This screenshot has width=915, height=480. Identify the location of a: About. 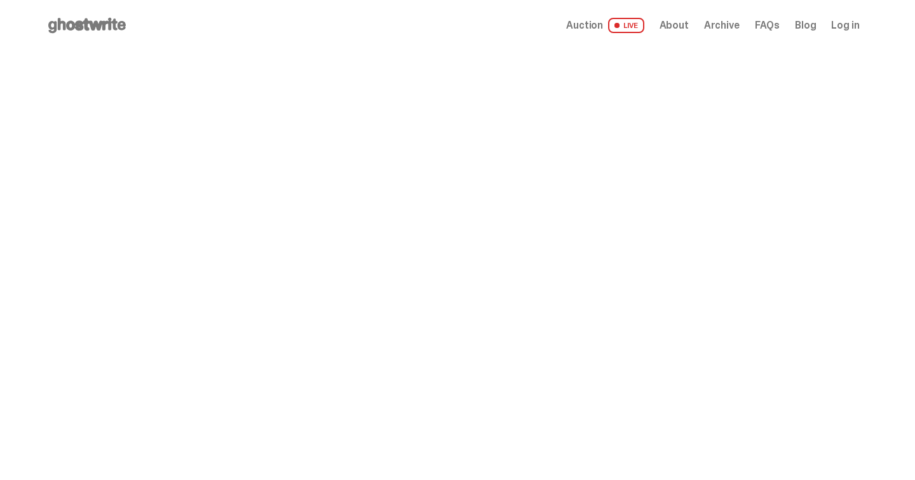
(674, 25).